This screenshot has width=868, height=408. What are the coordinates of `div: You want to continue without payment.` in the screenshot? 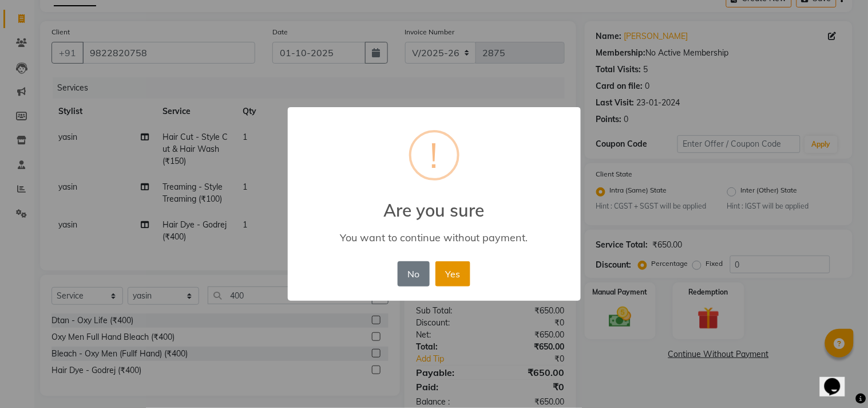 It's located at (434, 237).